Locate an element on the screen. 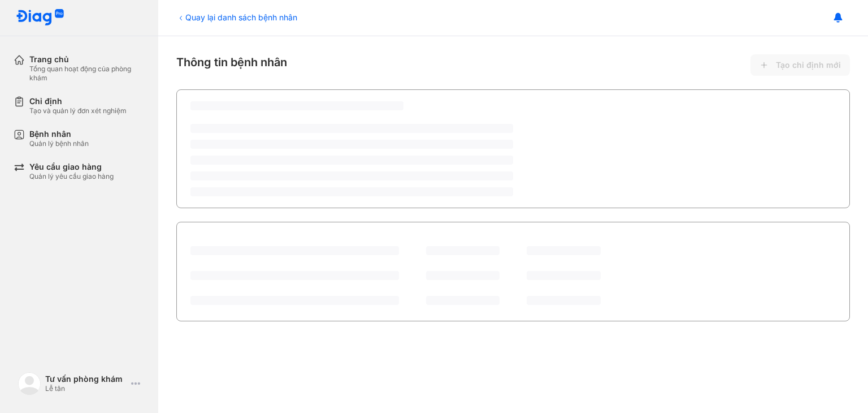 The height and width of the screenshot is (413, 868). button: Tạo chỉ định mới is located at coordinates (800, 65).